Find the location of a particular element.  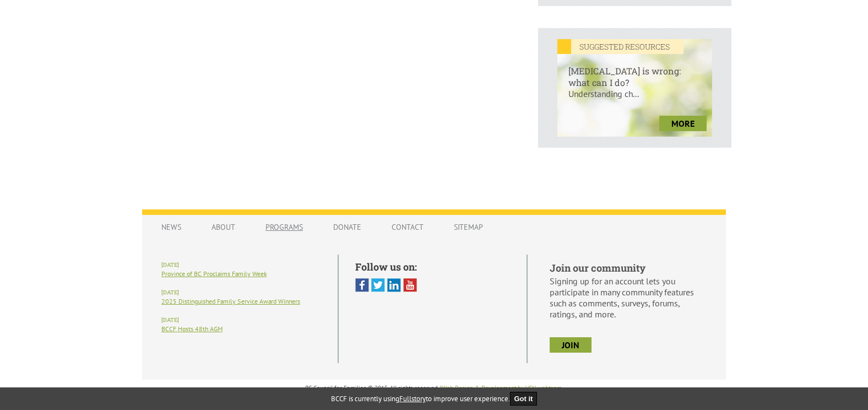

a: Donate is located at coordinates (347, 227).